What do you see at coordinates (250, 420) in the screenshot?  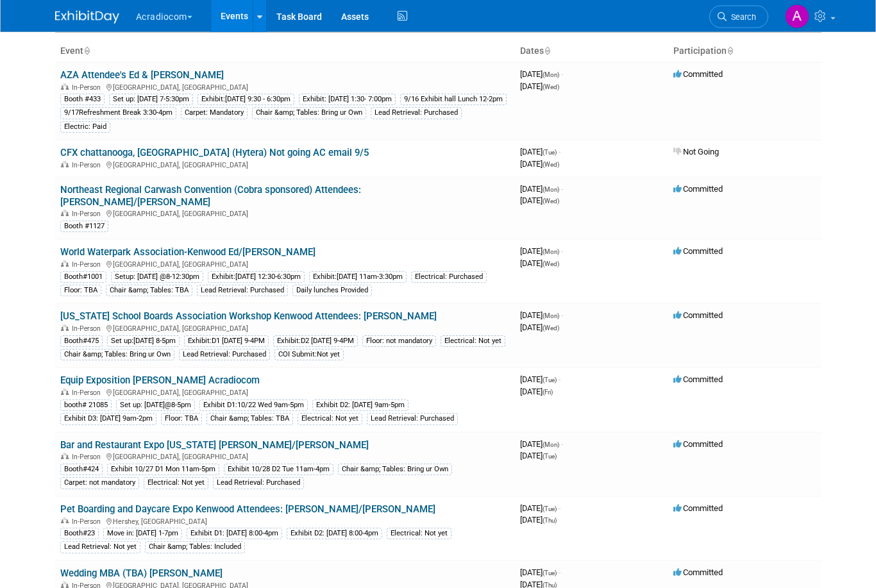 I see `div: Chair &amp; Tables: TBA` at bounding box center [250, 420].